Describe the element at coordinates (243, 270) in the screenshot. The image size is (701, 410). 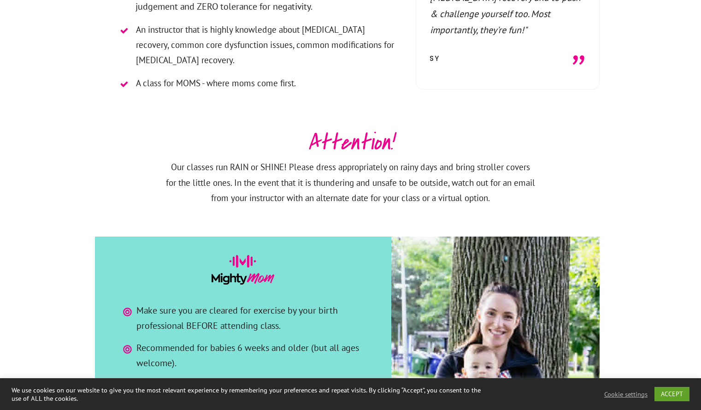
I see `img: logo-mighty-mom-full` at that location.